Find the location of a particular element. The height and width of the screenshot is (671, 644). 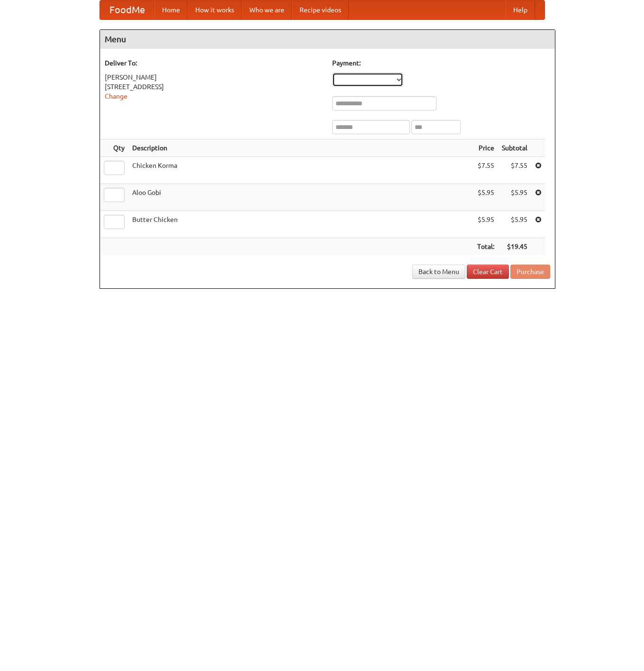

h5: Payment: is located at coordinates (441, 63).